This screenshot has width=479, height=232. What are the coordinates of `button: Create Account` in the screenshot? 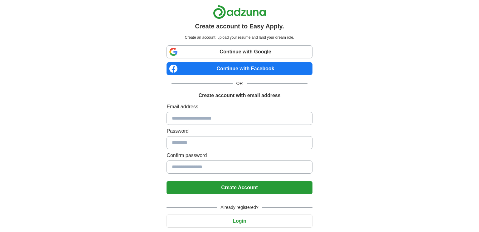 It's located at (239, 187).